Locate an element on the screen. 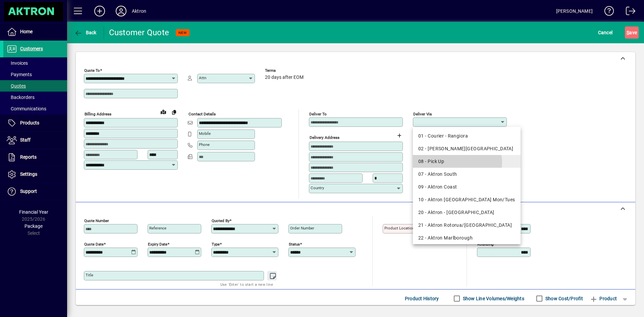 The width and height of the screenshot is (644, 317). mat-option: 08 - Pick Up is located at coordinates (466, 162).